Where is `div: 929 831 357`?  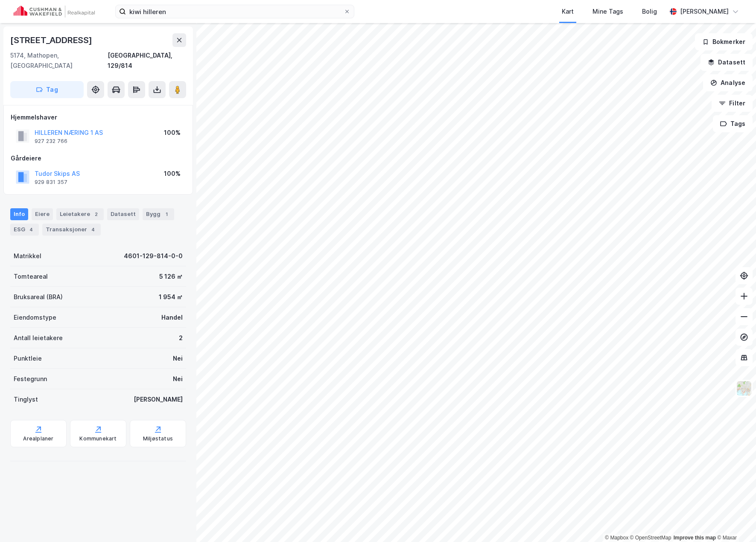
div: 929 831 357 is located at coordinates (51, 182).